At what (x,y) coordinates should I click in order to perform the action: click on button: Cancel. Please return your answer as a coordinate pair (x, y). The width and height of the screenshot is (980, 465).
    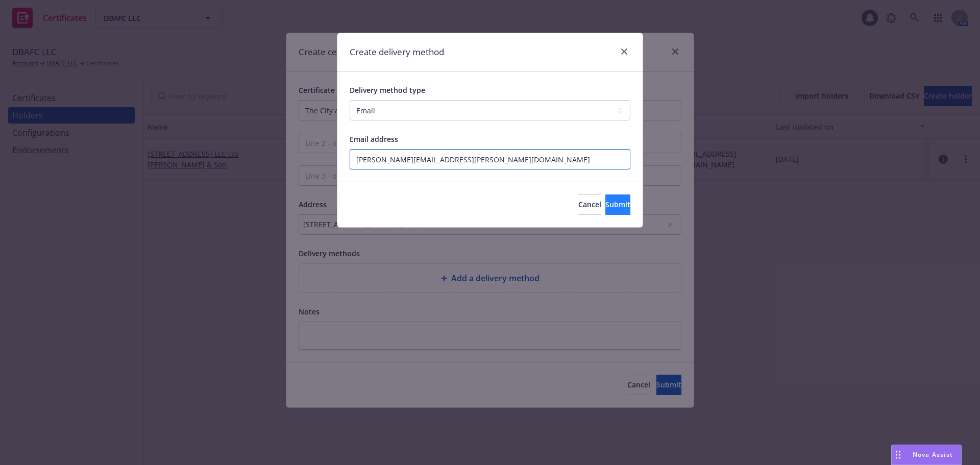
    Looking at the image, I should click on (589, 204).